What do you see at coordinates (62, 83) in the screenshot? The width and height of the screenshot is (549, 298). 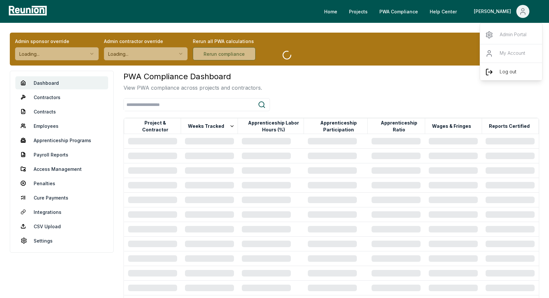 I see `a: Dashboard` at bounding box center [62, 83].